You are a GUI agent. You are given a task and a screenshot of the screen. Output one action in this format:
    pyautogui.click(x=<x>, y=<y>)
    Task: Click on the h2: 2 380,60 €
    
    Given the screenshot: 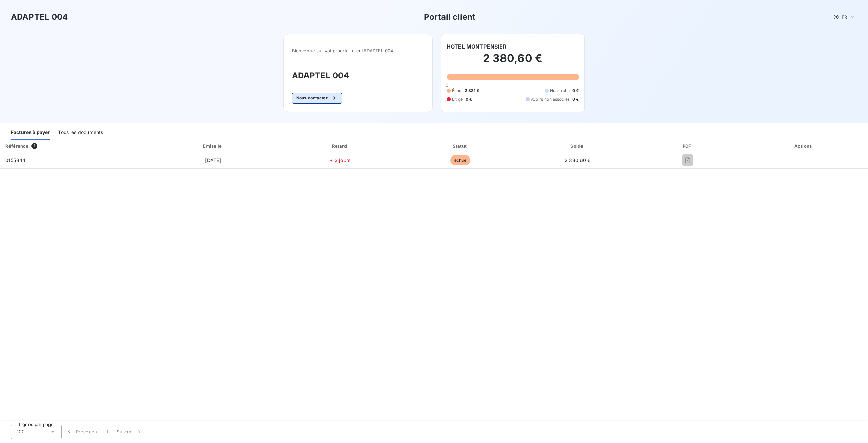 What is the action you would take?
    pyautogui.click(x=513, y=62)
    